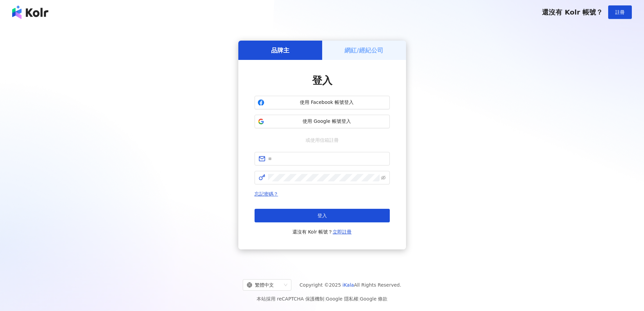  What do you see at coordinates (322, 215) in the screenshot?
I see `button: 登入` at bounding box center [322, 215].